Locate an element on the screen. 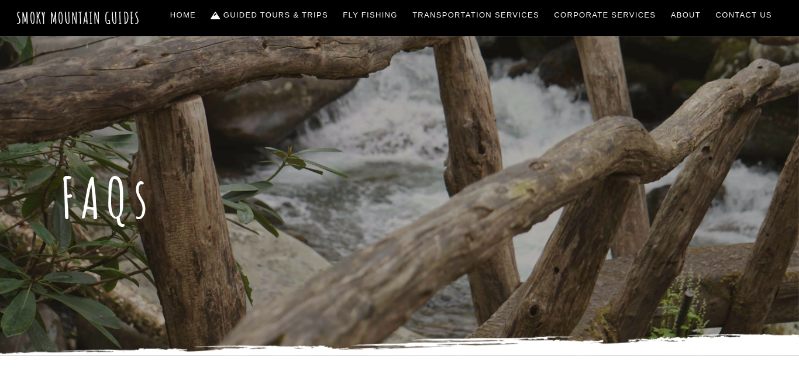  a: Transportation Services is located at coordinates (475, 15).